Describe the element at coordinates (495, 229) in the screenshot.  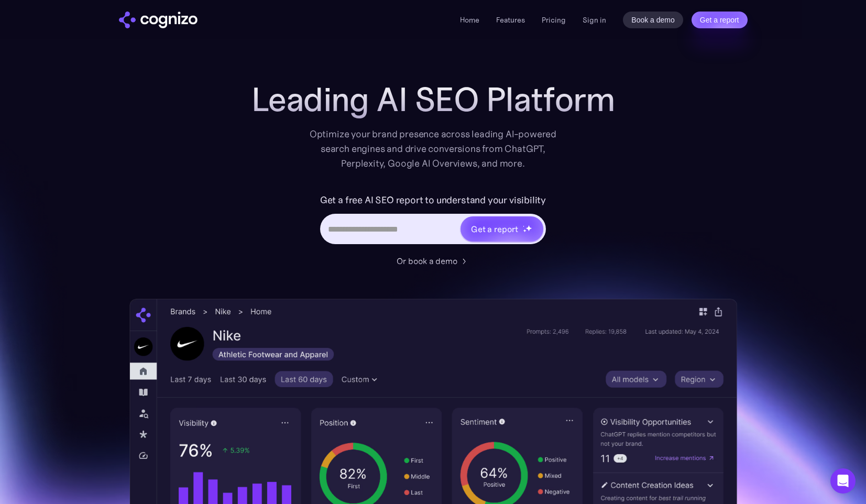
I see `div: Get a report` at that location.